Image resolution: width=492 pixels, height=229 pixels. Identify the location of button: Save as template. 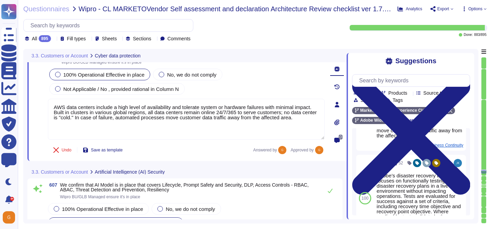
(103, 150).